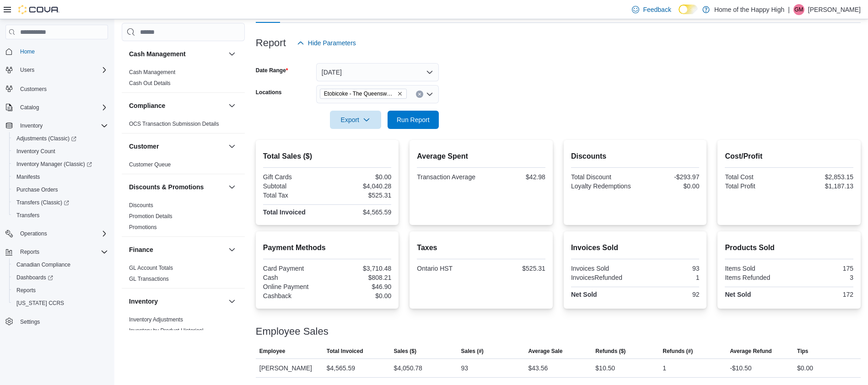 The width and height of the screenshot is (868, 385). What do you see at coordinates (405, 352) in the screenshot?
I see `span: Sales ($)` at bounding box center [405, 352].